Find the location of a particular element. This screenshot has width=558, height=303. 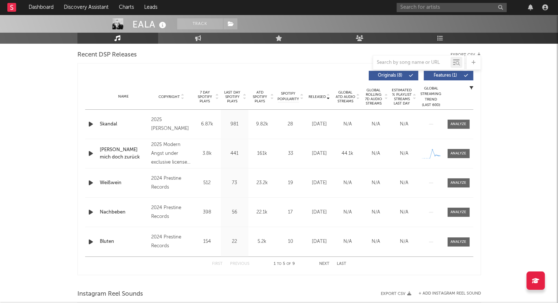

div: 441 is located at coordinates (234, 154).